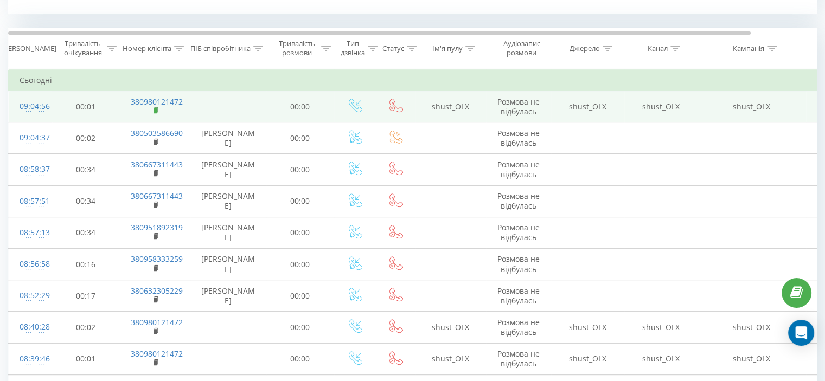 This screenshot has height=381, width=825. Describe the element at coordinates (157, 259) in the screenshot. I see `a: 380958333259` at that location.